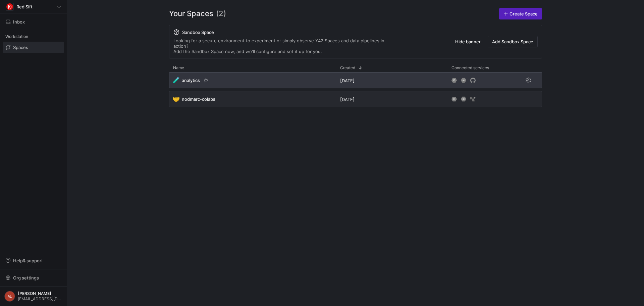  What do you see at coordinates (33, 261) in the screenshot?
I see `button: Help& support` at bounding box center [33, 261].